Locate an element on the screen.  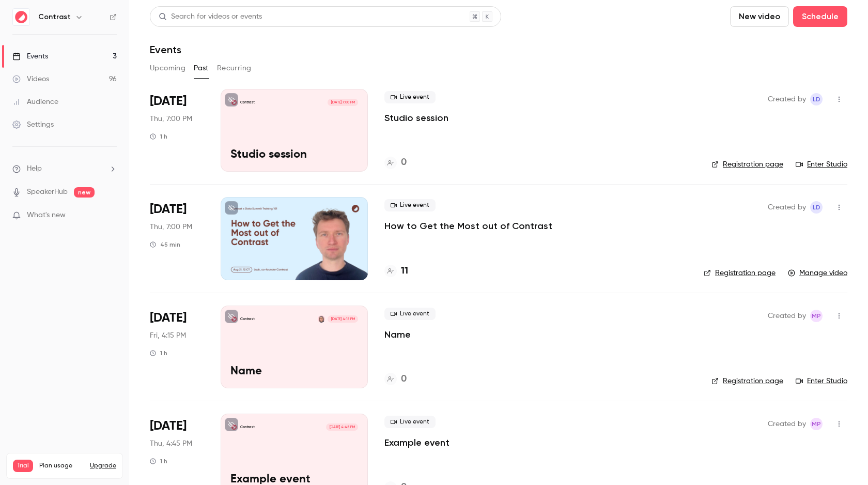
a: Manage video is located at coordinates (817, 273).